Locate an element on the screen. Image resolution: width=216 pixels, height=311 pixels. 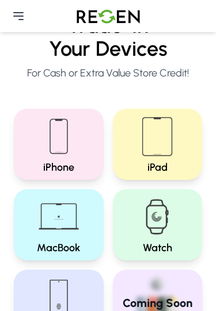
img: Watch is located at coordinates (157, 217).